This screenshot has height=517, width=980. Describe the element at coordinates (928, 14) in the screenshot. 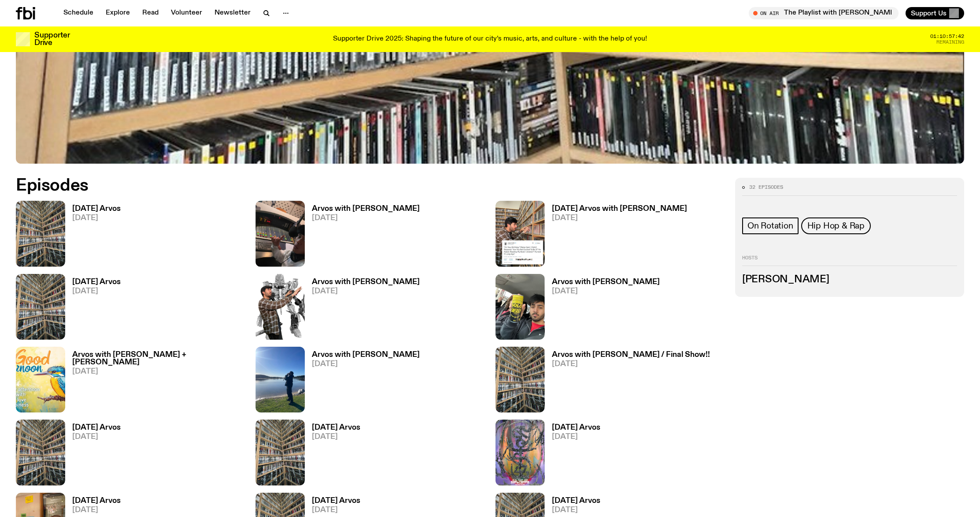

I see `span: Support Us` at that location.